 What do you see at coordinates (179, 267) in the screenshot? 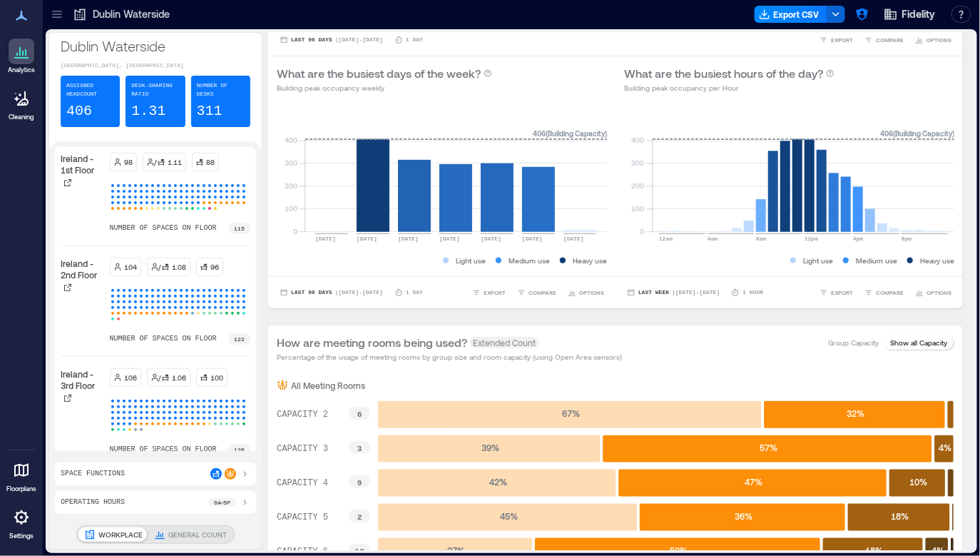
I see `p: 1.08` at bounding box center [179, 267].